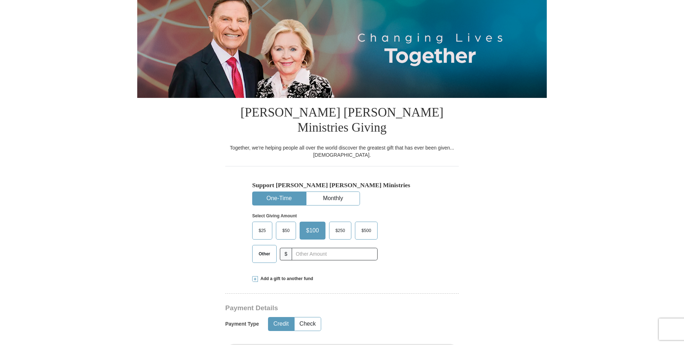 The image size is (684, 345). I want to click on span: $500, so click(366, 231).